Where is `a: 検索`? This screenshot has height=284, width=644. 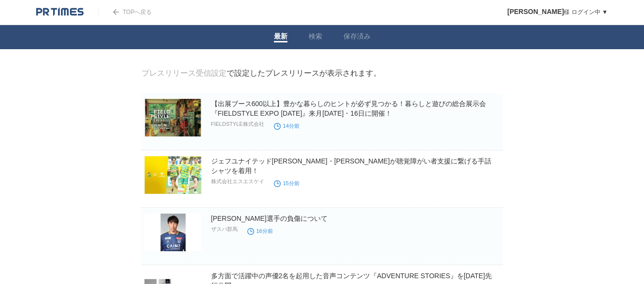 a: 検索 is located at coordinates (316, 37).